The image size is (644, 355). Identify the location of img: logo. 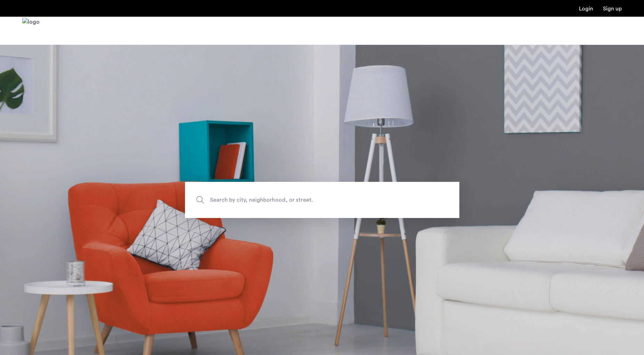
(31, 31).